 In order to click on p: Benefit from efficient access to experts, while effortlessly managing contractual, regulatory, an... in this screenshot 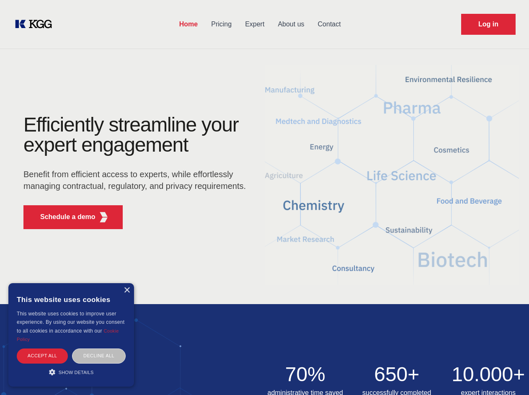, I will do `click(137, 180)`.